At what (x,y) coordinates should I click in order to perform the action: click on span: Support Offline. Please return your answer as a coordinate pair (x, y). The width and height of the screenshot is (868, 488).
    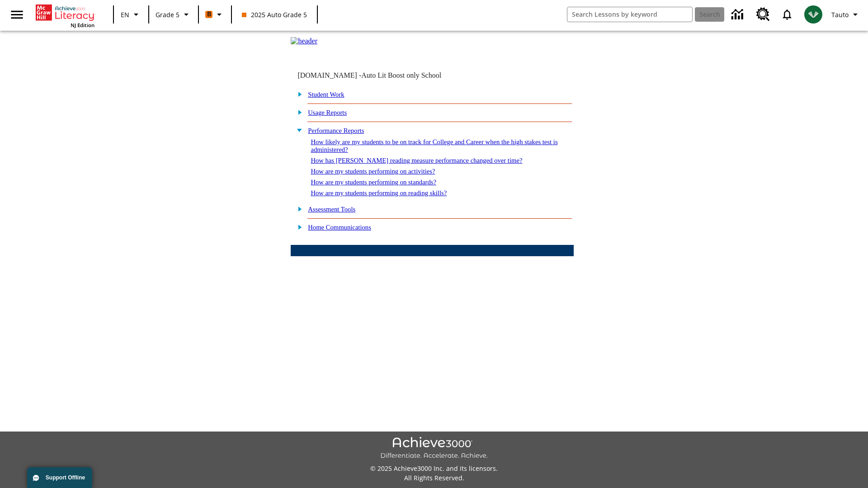
    Looking at the image, I should click on (65, 477).